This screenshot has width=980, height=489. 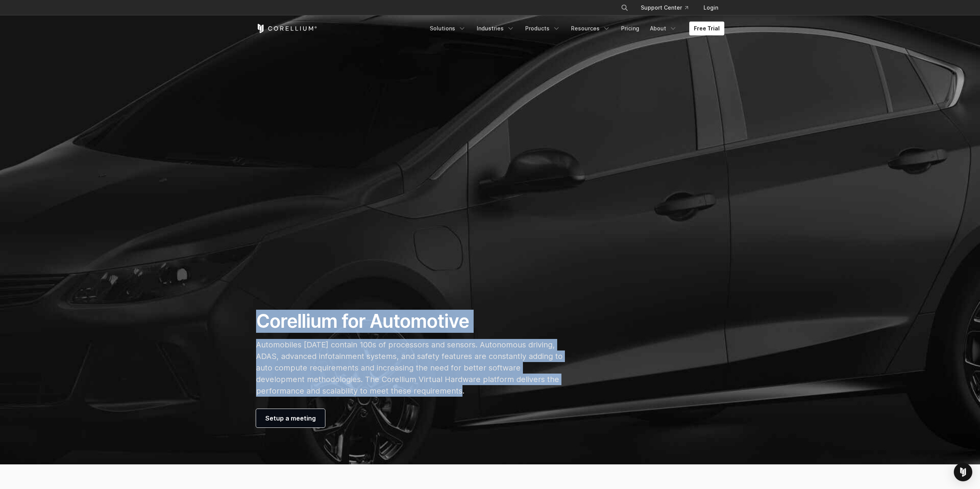 I want to click on a: Free Trial, so click(x=707, y=28).